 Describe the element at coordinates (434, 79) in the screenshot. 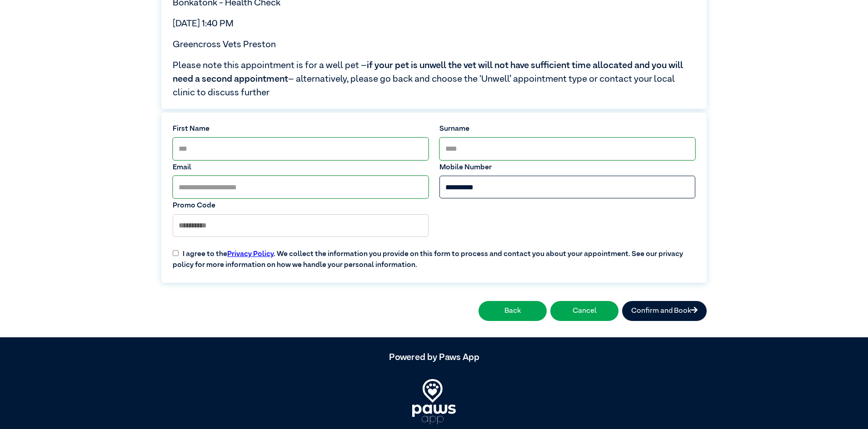

I see `span: Please note this appointment is for a well pet – – alternatively, please go back and choose the ‘...` at that location.